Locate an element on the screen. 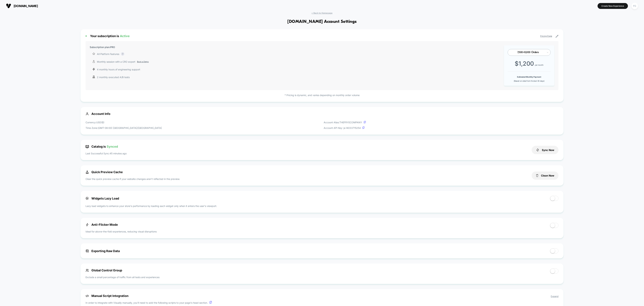 This screenshot has height=306, width=644. p: All Platform features is located at coordinates (108, 54).